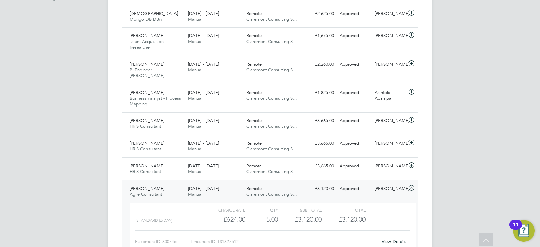 The image size is (540, 247). I want to click on div: Total, so click(343, 210).